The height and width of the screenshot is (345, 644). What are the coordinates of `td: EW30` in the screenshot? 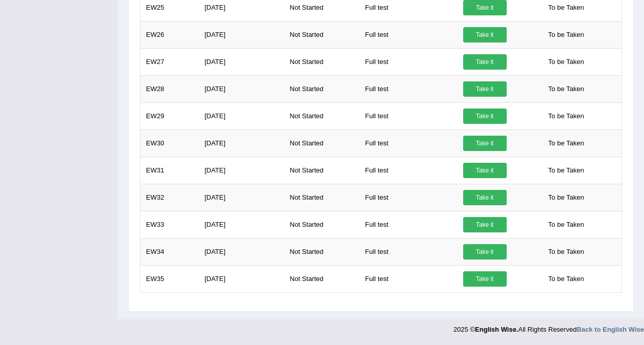 It's located at (170, 143).